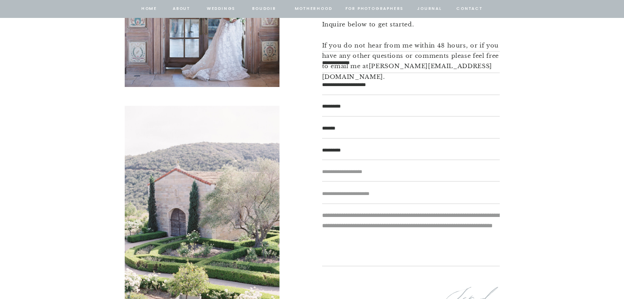 This screenshot has width=624, height=299. Describe the element at coordinates (221, 9) in the screenshot. I see `a: Weddings` at that location.